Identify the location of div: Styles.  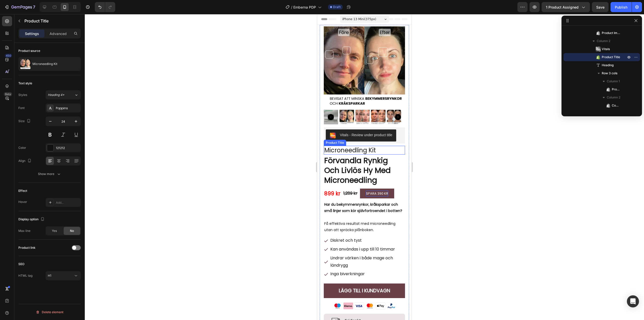
(23, 95).